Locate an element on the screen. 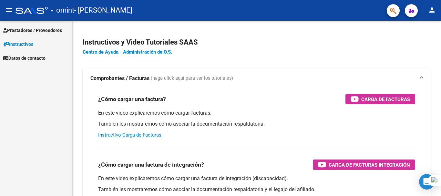 The image size is (441, 196). h2: Instructivos y Video Tutoriales SAAS is located at coordinates (257, 42).